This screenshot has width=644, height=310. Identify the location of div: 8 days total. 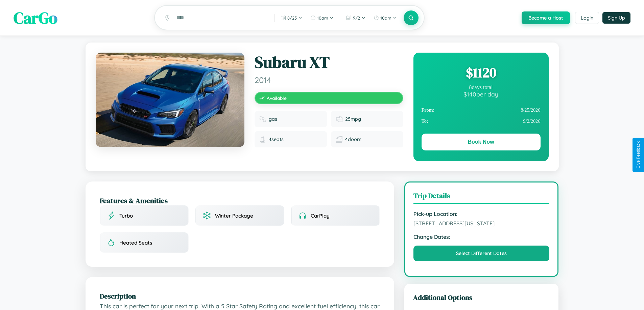
(481, 87).